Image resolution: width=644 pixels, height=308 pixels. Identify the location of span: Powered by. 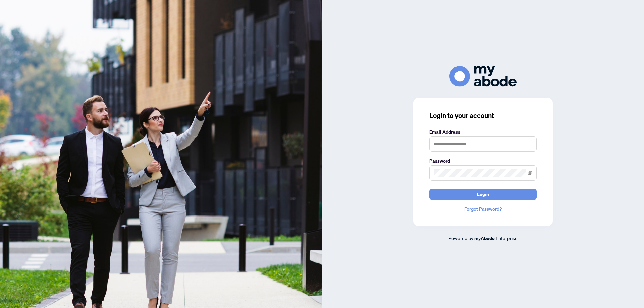
(461, 238).